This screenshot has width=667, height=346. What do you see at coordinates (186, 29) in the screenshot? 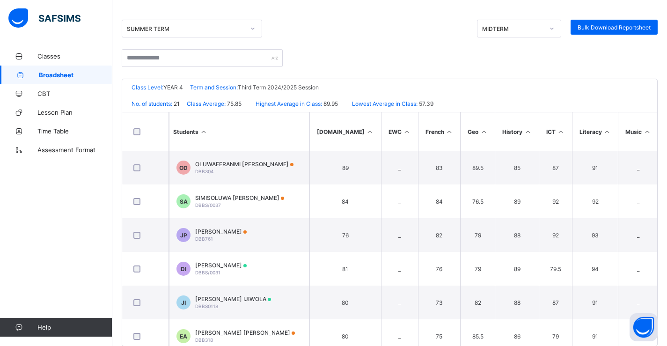
I see `div: SUMMER TERM` at bounding box center [186, 29].